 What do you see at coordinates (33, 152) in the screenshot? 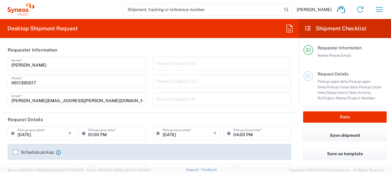
I see `label: Schedule pickup` at bounding box center [33, 152].